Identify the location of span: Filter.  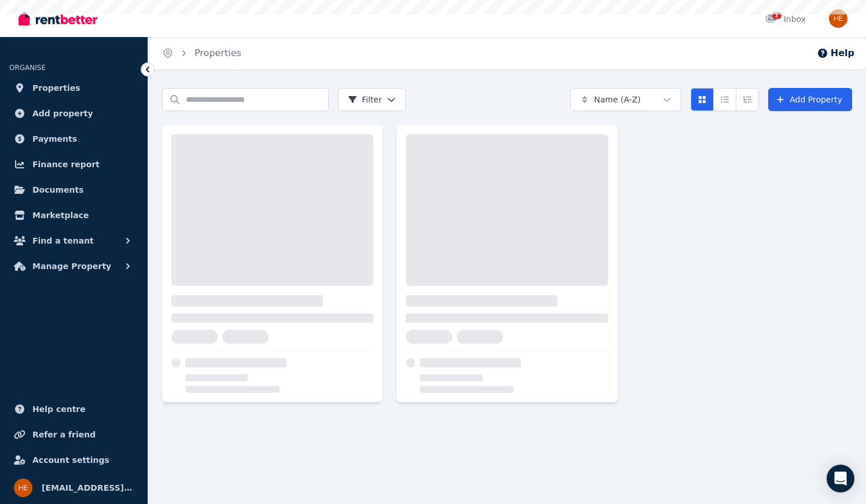
(365, 100).